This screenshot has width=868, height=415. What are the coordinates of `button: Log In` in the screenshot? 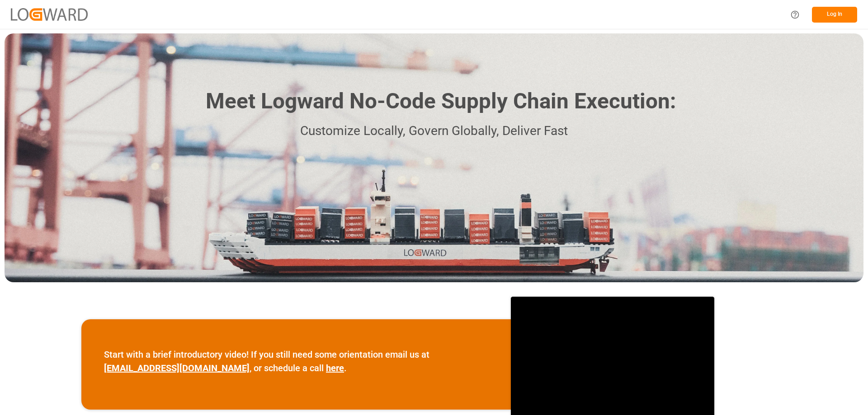 It's located at (835, 15).